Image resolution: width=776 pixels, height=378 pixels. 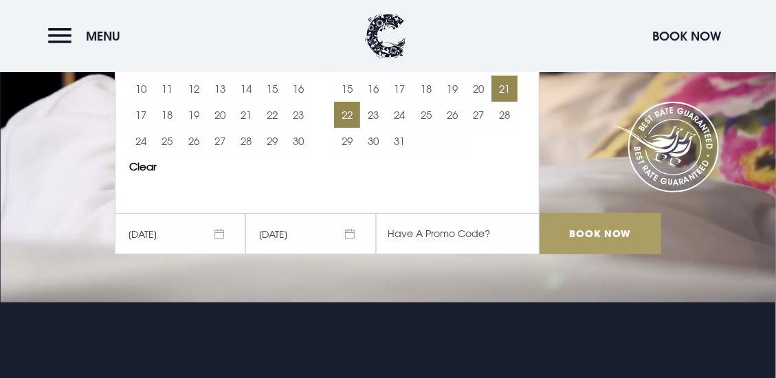 I want to click on td: Choose Tuesday, December 30, 2025 as your start date., so click(x=373, y=141).